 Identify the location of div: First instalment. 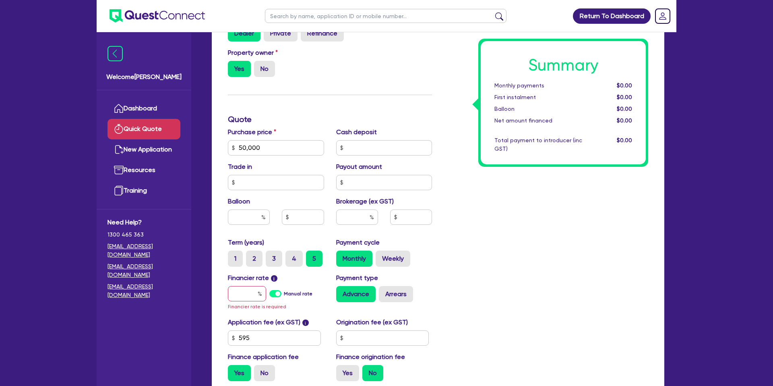
(538, 97).